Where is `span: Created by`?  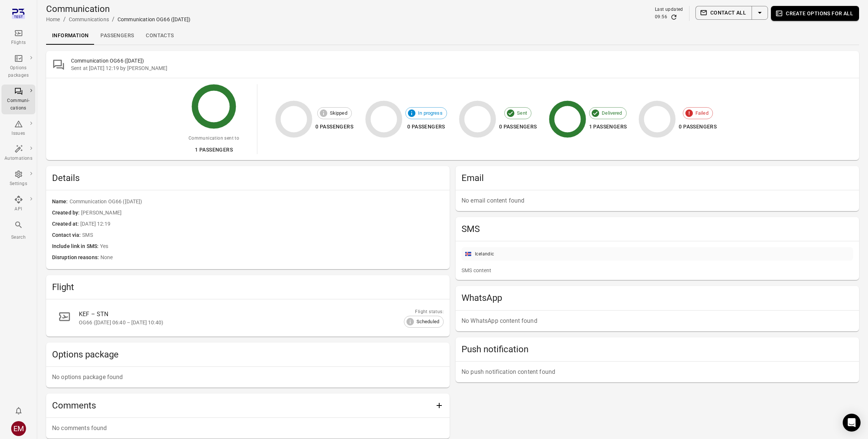 span: Created by is located at coordinates (66, 213).